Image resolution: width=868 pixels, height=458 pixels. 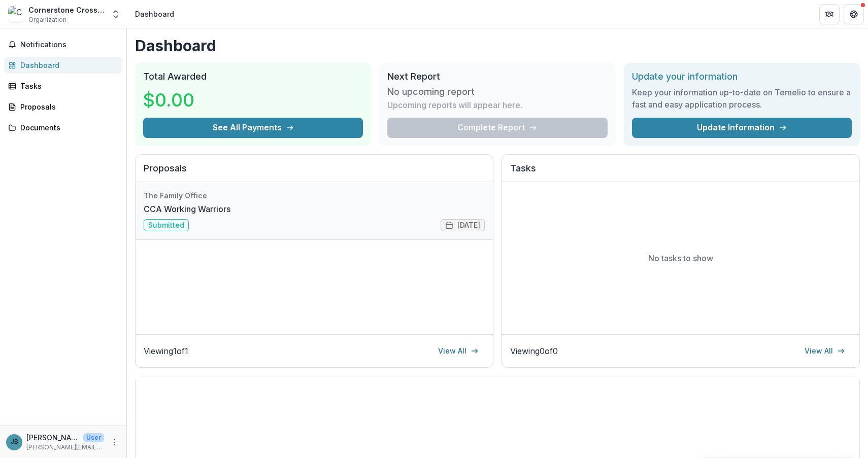 I want to click on h3: No upcoming report, so click(x=431, y=92).